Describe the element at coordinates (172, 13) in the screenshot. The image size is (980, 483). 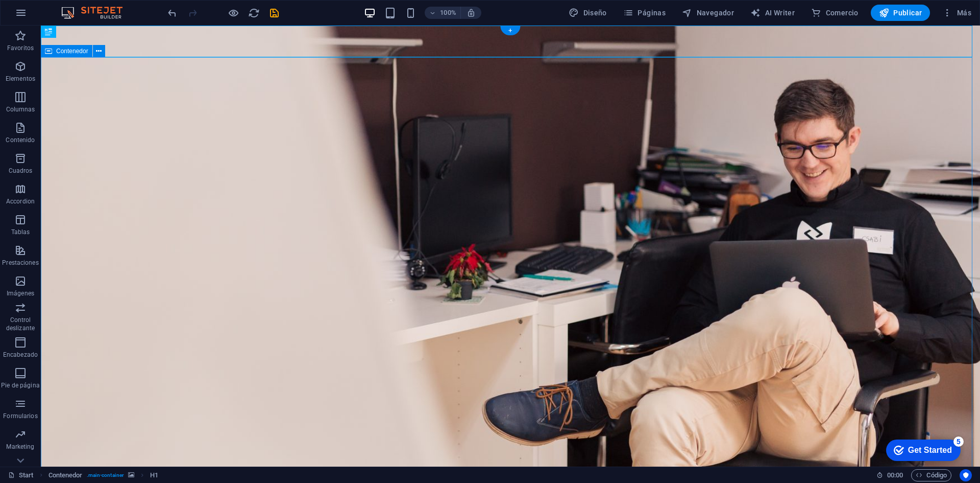
I see `button: undo` at that location.